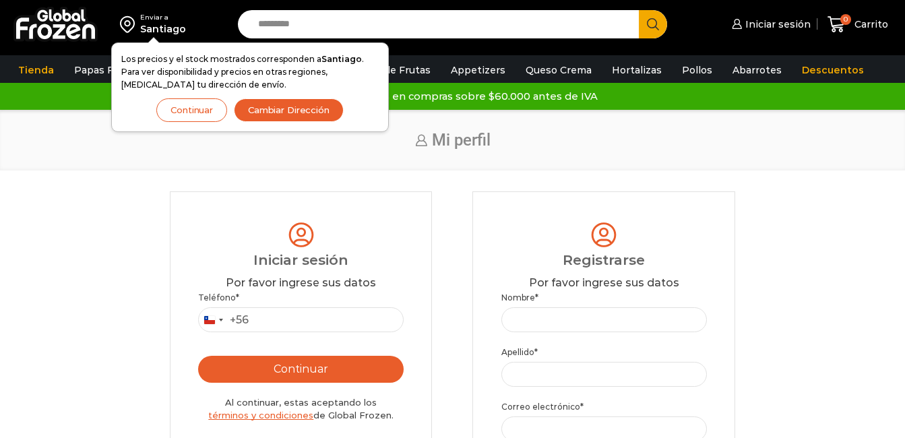  What do you see at coordinates (163, 18) in the screenshot?
I see `div: Enviar a` at bounding box center [163, 18].